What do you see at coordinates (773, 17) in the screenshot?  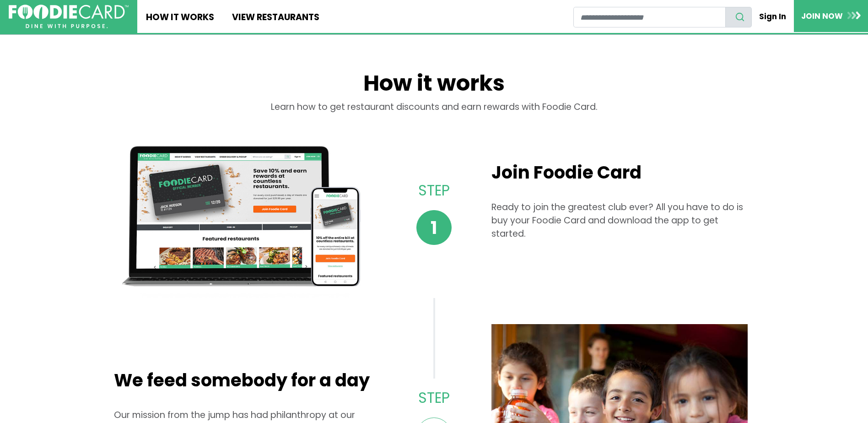 I see `a: Sign In` at bounding box center [773, 17].